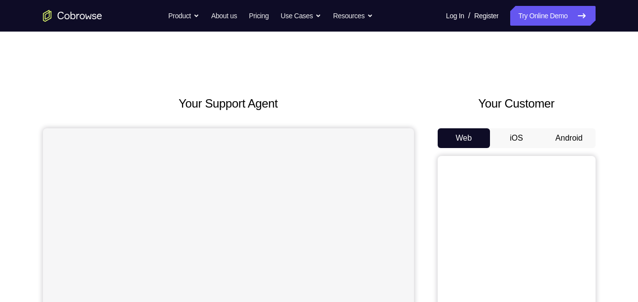 The width and height of the screenshot is (638, 302). What do you see at coordinates (455, 16) in the screenshot?
I see `a: Log In` at bounding box center [455, 16].